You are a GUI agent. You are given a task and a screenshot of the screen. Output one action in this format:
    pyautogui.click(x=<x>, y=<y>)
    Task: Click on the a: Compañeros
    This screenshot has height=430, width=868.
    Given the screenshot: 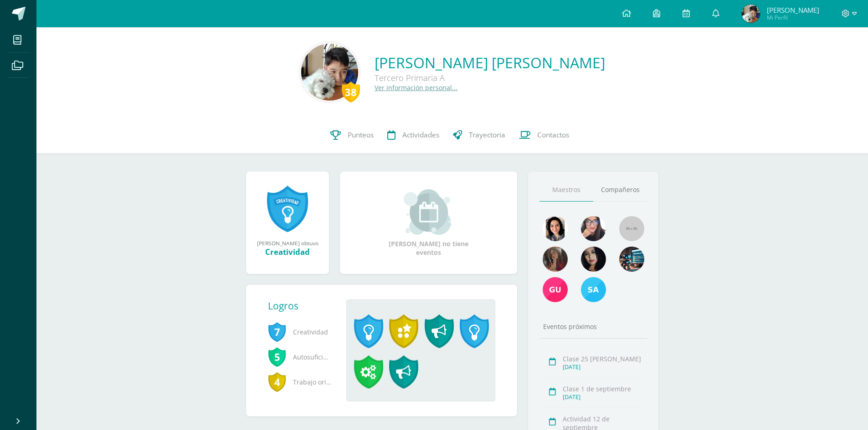 What is the action you would take?
    pyautogui.click(x=620, y=190)
    